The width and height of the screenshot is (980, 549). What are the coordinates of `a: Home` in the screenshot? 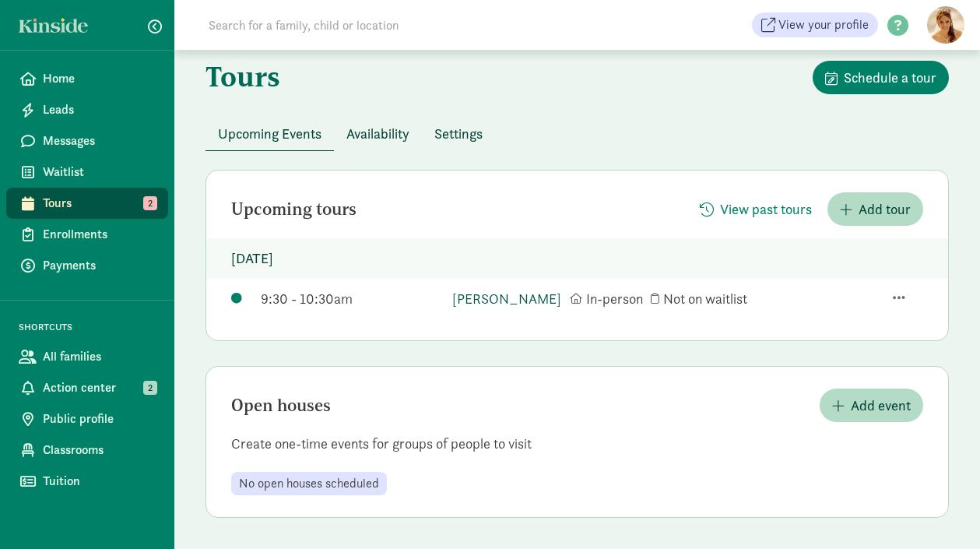 It's located at (87, 79).